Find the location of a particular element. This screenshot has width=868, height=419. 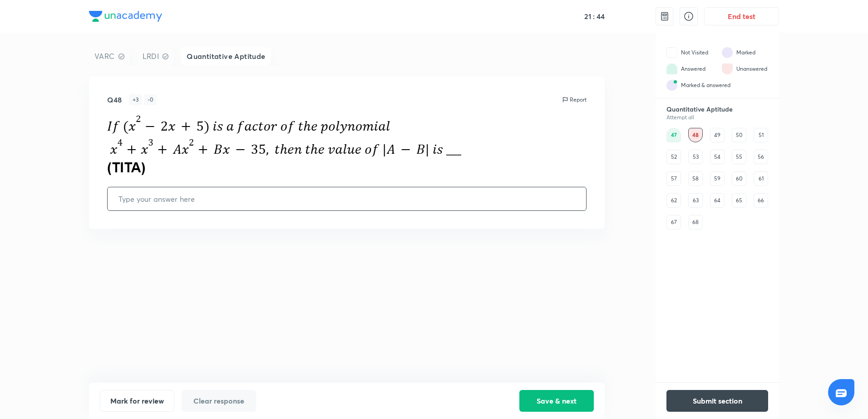

p: Report is located at coordinates (578, 100).